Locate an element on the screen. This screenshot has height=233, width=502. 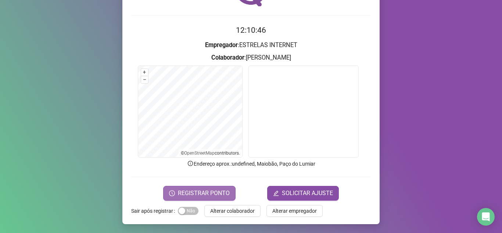
button: Alterar colaborador is located at coordinates (232, 211).